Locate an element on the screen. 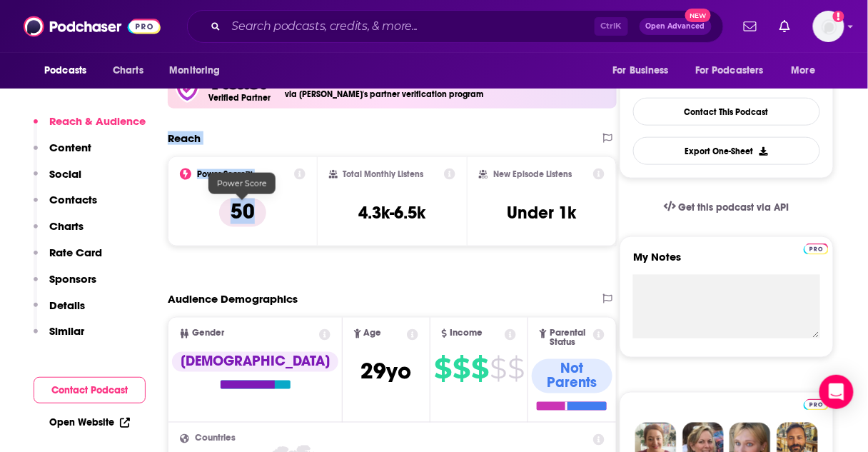 The height and width of the screenshot is (452, 868). label: My Notes is located at coordinates (727, 262).